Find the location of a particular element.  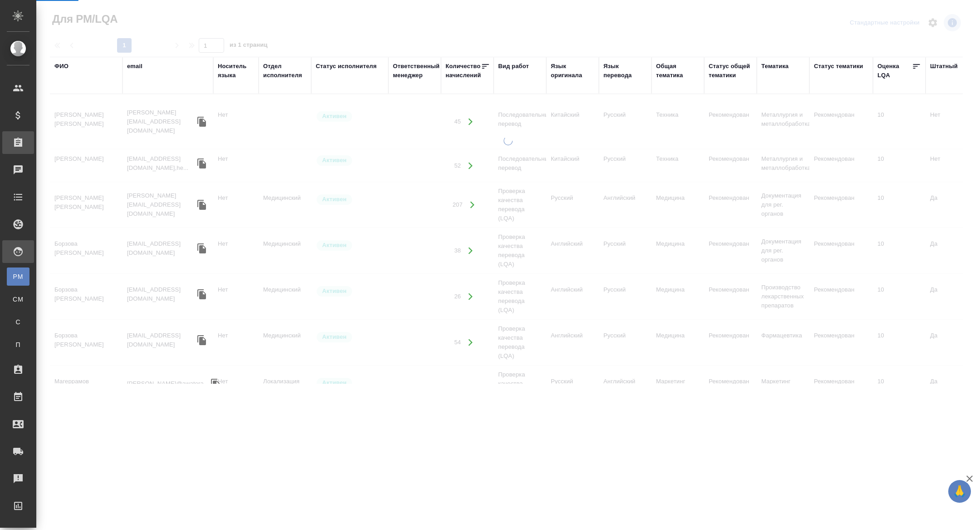

div: Общая тематика is located at coordinates (677, 71).